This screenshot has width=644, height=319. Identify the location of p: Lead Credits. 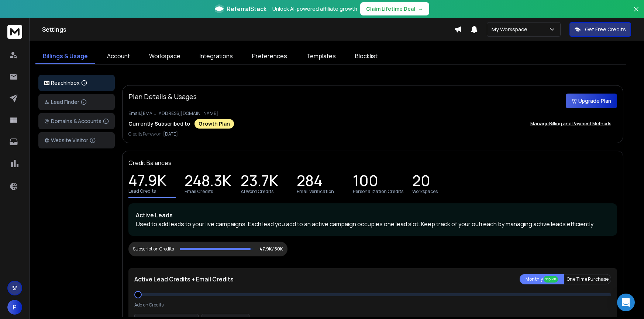
(142, 191).